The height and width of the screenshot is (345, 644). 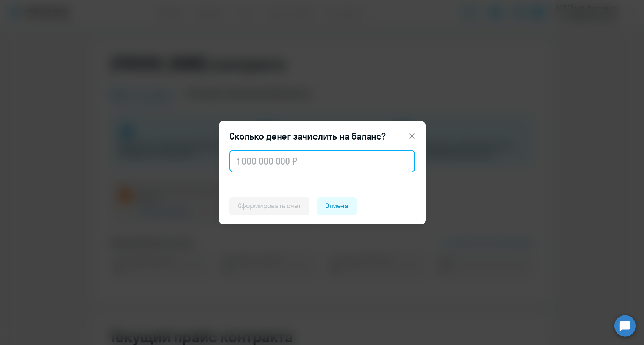 I want to click on input: 1 000 000 000 ₽, so click(x=322, y=161).